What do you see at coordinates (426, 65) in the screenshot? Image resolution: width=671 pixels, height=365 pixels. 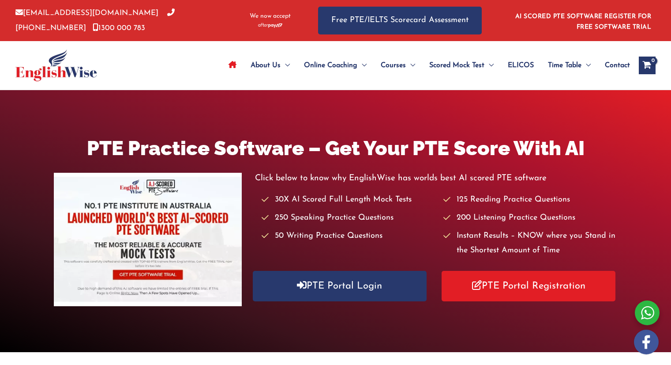 I see `nav: Site Navigation: Main Menu` at bounding box center [426, 65].